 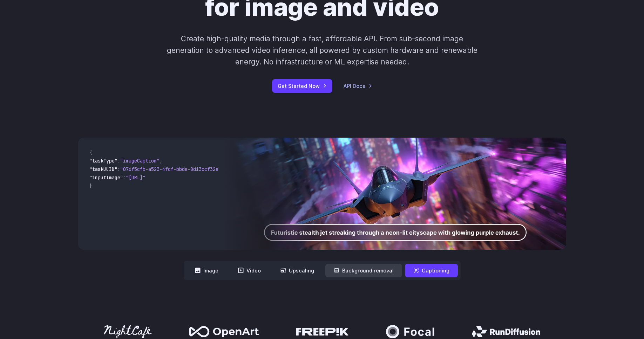 What do you see at coordinates (106, 178) in the screenshot?
I see `span: "inputImage"` at bounding box center [106, 178].